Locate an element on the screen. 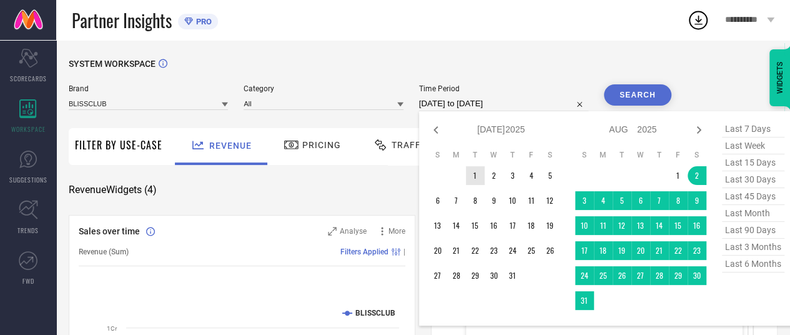 This screenshot has height=335, width=790. td: Fri Aug 29 2025 is located at coordinates (678, 275).